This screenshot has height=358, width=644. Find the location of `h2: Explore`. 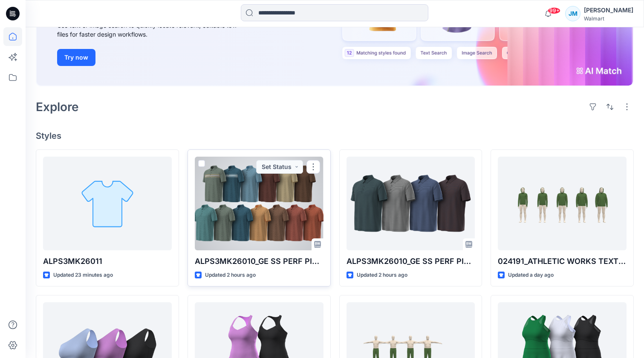

h2: Explore is located at coordinates (57, 107).